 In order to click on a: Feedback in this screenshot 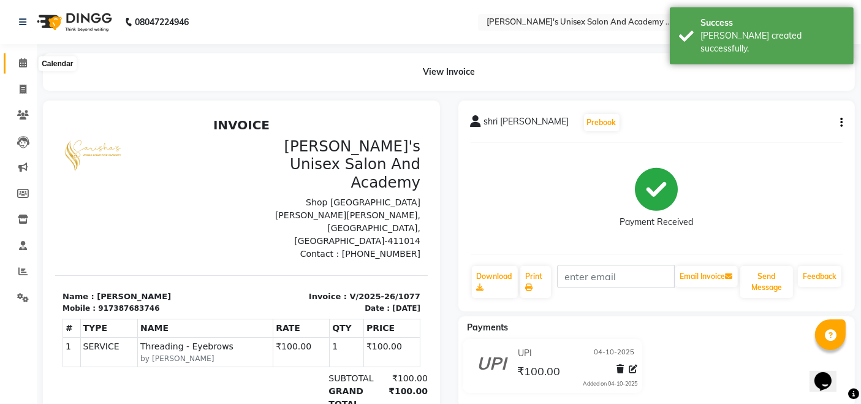, I will do `click(820, 277)`.